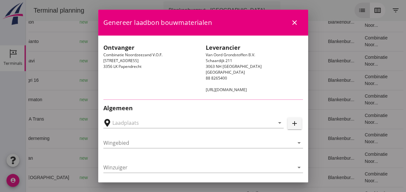 The width and height of the screenshot is (406, 192). What do you see at coordinates (166, 41) in the screenshot?
I see `td: 556` at bounding box center [166, 41].